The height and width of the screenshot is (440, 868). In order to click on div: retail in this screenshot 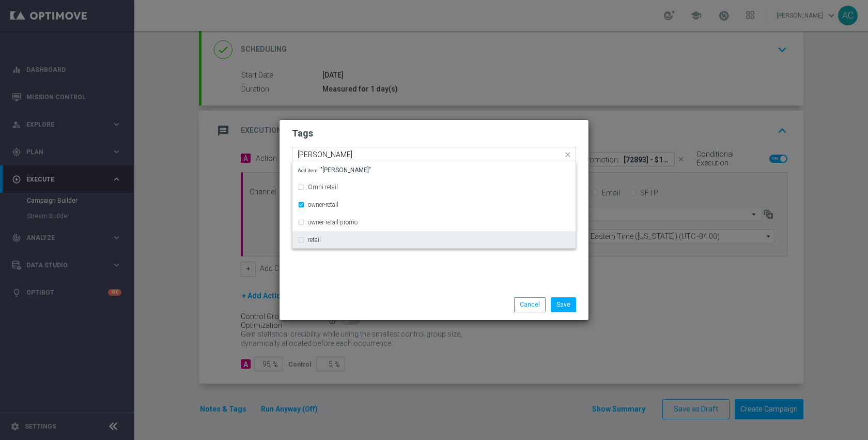, I will do `click(434, 240)`.